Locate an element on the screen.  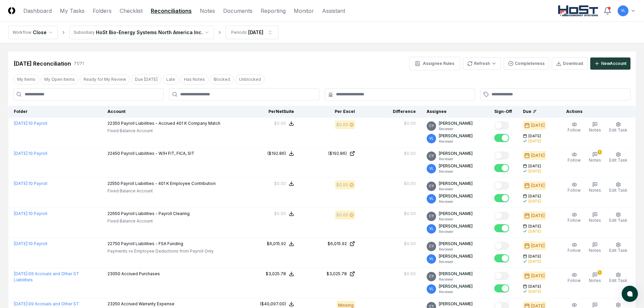
button: $6,015.92 is located at coordinates (281, 244).